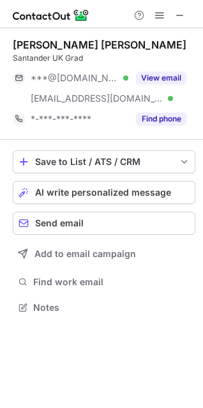 The height and width of the screenshot is (408, 203). Describe the element at coordinates (104, 282) in the screenshot. I see `button: Find work email` at that location.